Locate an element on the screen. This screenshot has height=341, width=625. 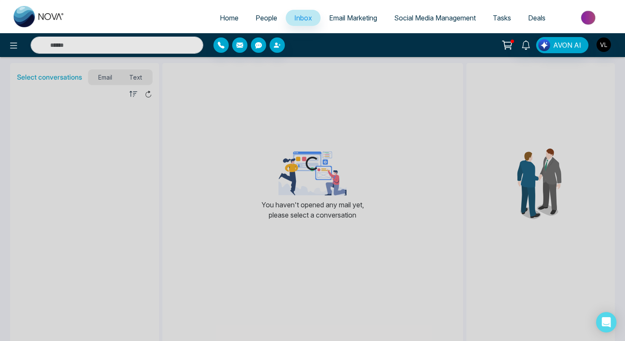
div: Open Intercom Messenger is located at coordinates (606, 322).